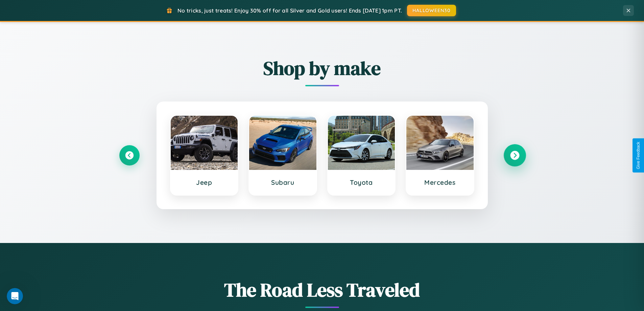  Describe the element at coordinates (361, 182) in the screenshot. I see `h3: Toyota` at that location.